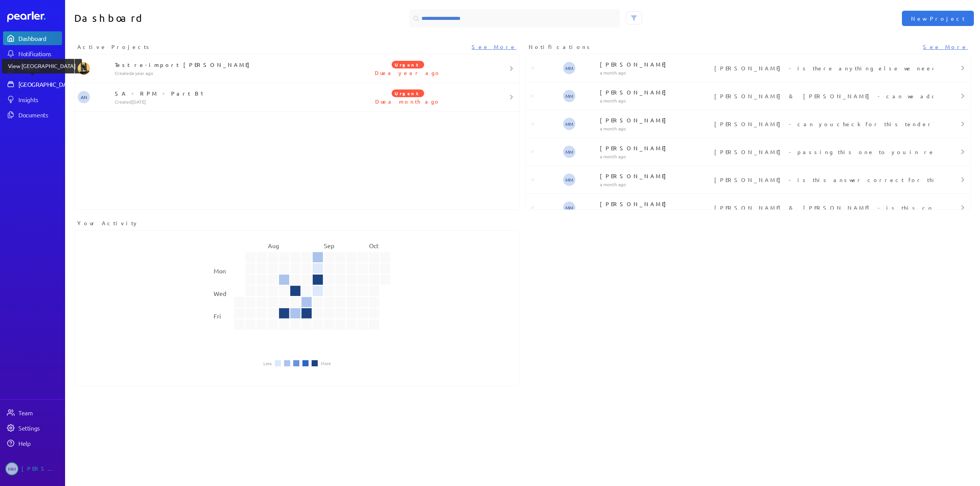 This screenshot has width=980, height=486. What do you see at coordinates (938, 18) in the screenshot?
I see `button: New Project` at bounding box center [938, 18].